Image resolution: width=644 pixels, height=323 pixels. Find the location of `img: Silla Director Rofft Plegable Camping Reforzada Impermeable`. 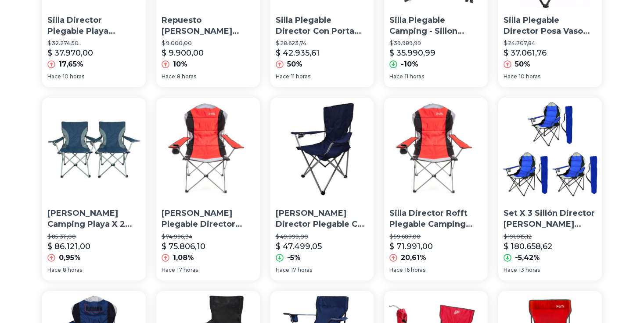

img: Silla Director Rofft Plegable Camping Reforzada Impermeable is located at coordinates (435, 149).